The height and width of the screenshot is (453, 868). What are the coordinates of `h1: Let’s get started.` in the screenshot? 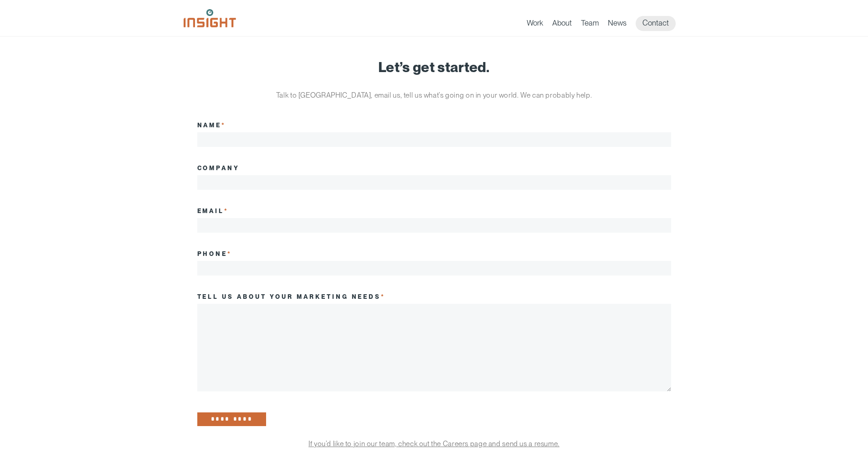 It's located at (434, 67).